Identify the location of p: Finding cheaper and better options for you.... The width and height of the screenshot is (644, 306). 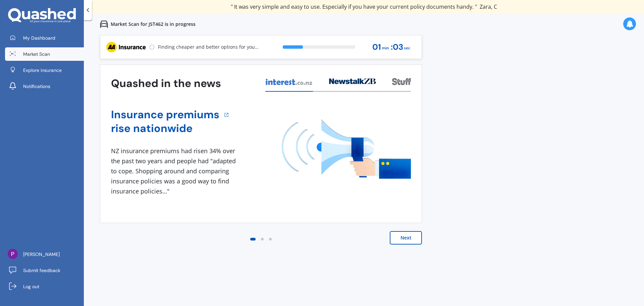
(209, 47).